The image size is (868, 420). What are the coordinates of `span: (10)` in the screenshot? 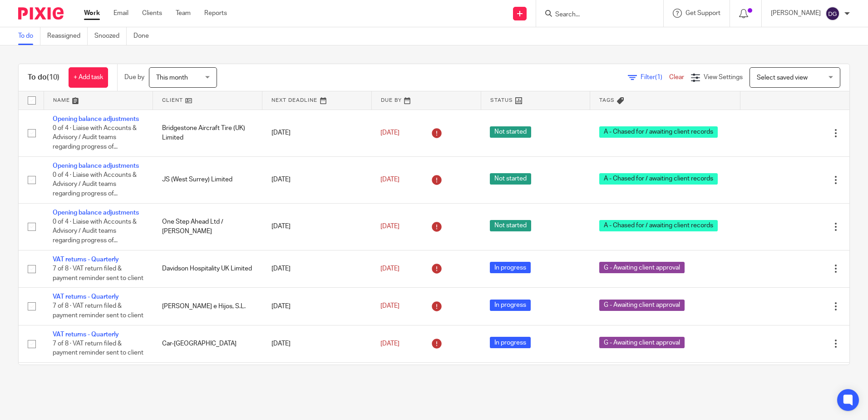 It's located at (53, 77).